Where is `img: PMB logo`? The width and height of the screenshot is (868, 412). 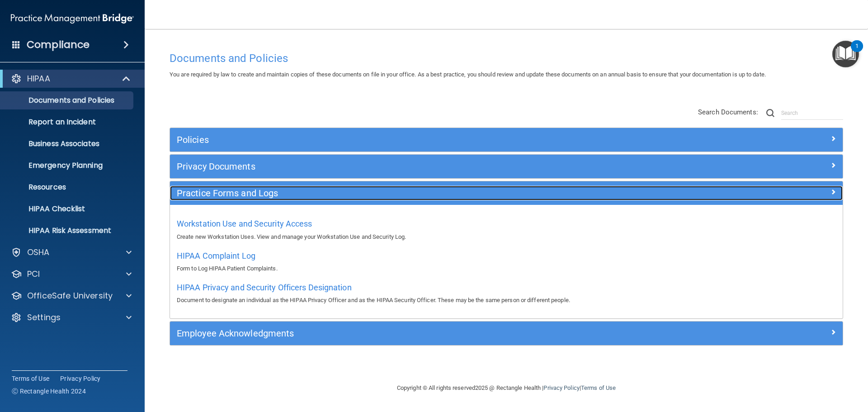
img: PMB logo is located at coordinates (72, 19).